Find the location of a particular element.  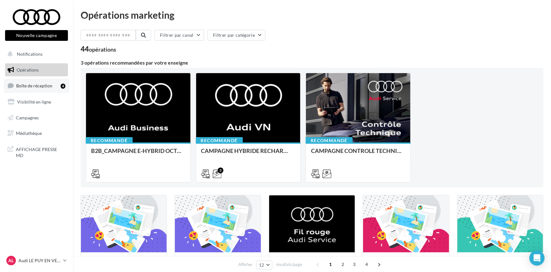

button: Filtrer par catégorie is located at coordinates (236, 35).